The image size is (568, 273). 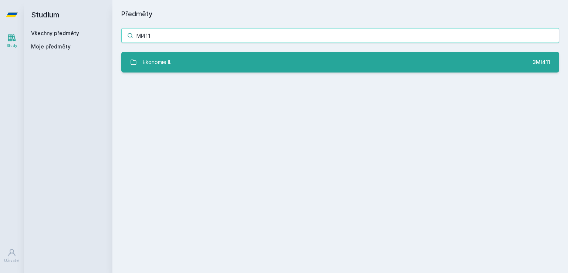 I want to click on div: Ekonomie II., so click(x=157, y=62).